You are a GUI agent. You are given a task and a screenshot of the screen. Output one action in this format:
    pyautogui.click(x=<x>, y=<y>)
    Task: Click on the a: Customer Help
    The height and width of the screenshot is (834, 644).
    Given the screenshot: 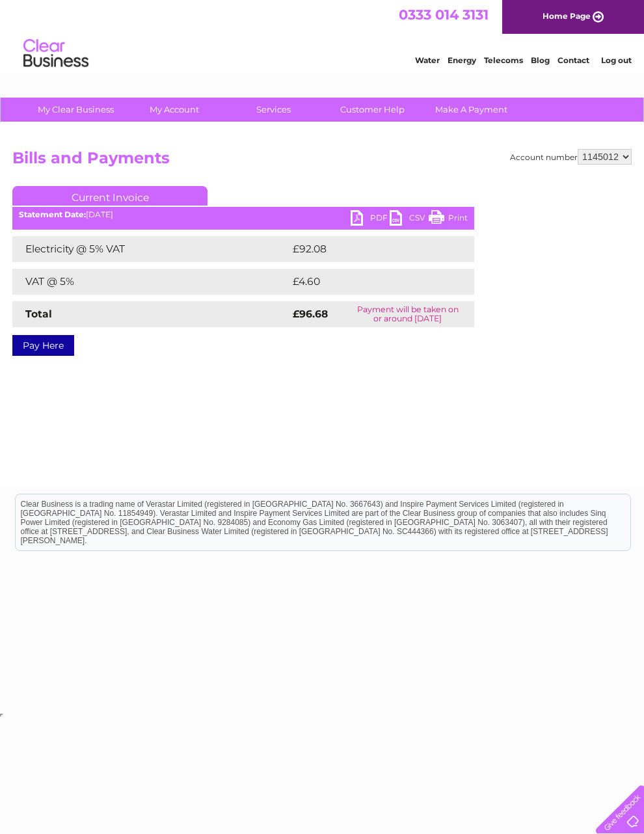 What is the action you would take?
    pyautogui.click(x=372, y=110)
    